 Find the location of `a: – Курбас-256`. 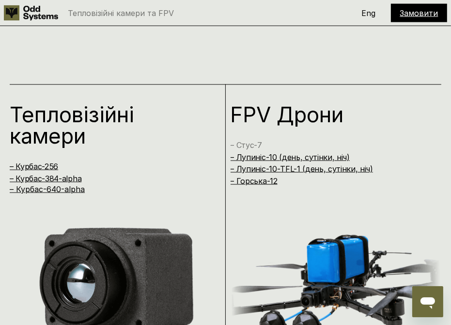

a: – Курбас-256 is located at coordinates (34, 166).